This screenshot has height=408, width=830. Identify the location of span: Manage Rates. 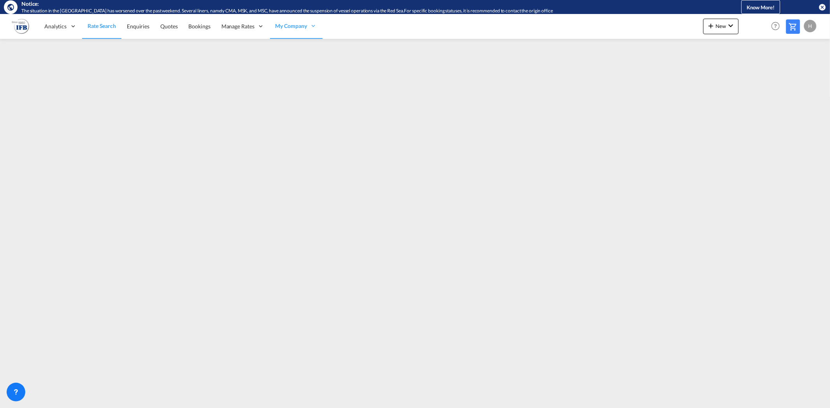
(238, 26).